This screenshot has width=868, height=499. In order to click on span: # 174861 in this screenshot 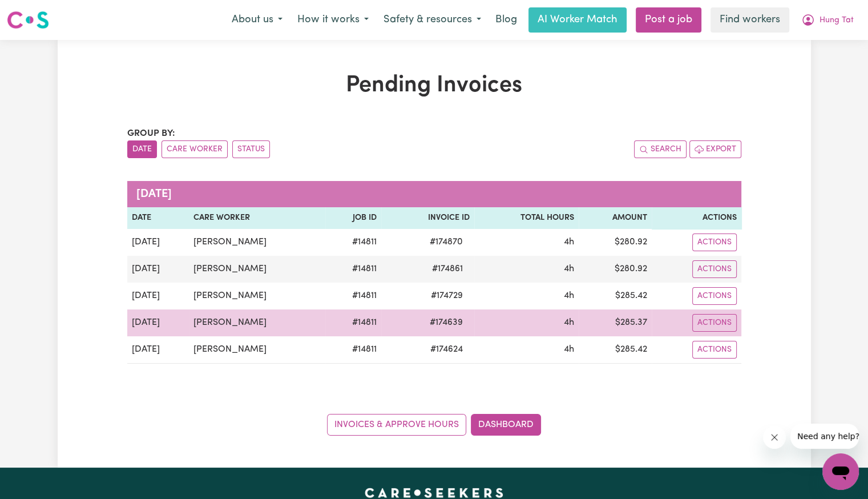, I will do `click(447, 269)`.